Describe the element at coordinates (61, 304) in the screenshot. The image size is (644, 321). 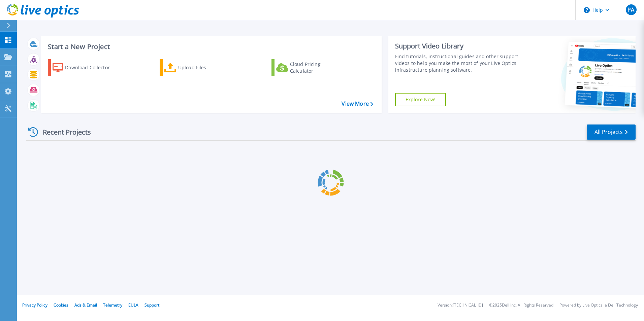
I see `a: Cookies` at that location.